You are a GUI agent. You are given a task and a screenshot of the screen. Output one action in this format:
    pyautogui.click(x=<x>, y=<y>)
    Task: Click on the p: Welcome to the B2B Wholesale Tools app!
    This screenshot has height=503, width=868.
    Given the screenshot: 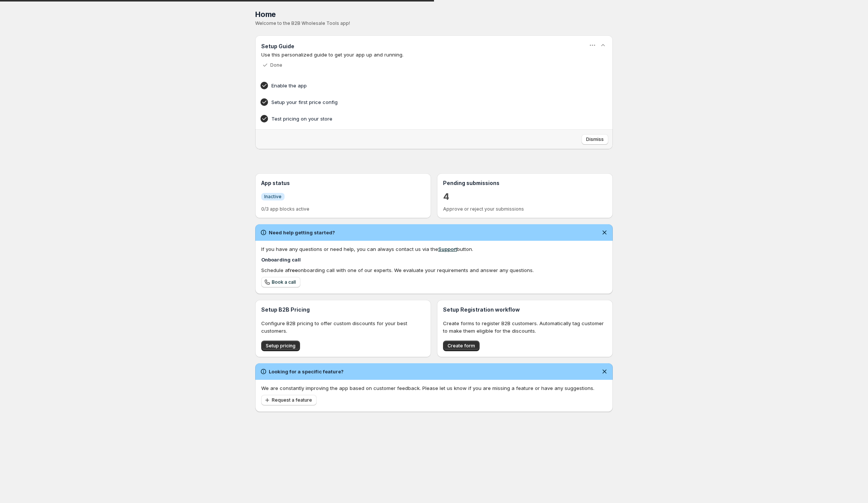 What is the action you would take?
    pyautogui.click(x=434, y=23)
    